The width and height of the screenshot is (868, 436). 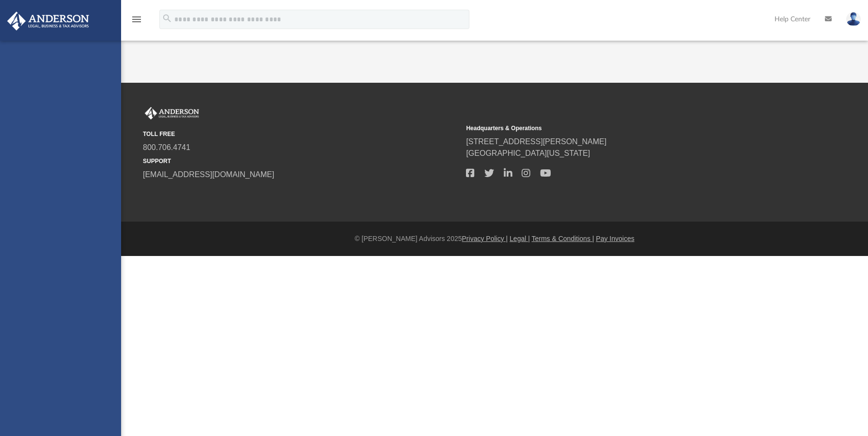 What do you see at coordinates (136, 22) in the screenshot?
I see `a: menu` at bounding box center [136, 22].